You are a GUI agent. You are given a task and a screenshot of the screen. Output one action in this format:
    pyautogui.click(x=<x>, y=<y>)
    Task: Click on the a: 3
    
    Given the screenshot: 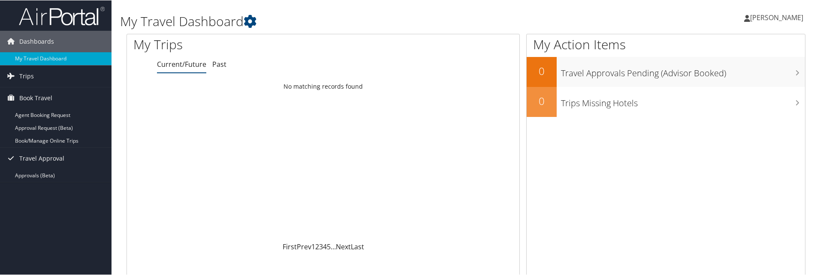 What is the action you would take?
    pyautogui.click(x=321, y=247)
    